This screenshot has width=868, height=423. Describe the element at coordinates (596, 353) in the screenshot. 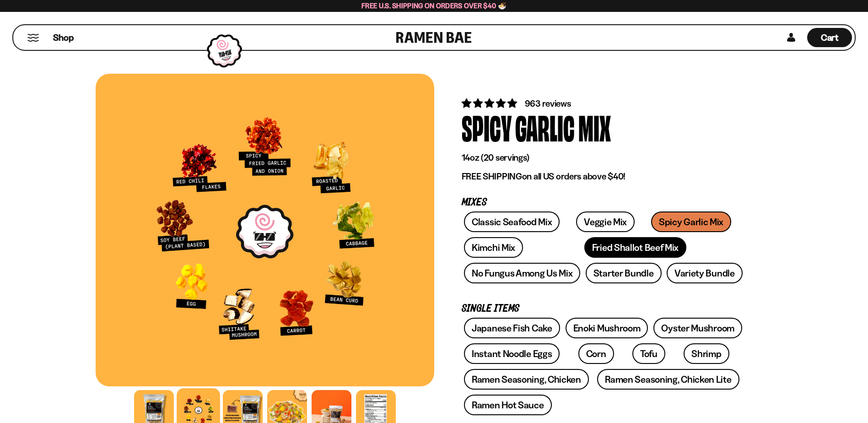

I see `a: Corn` at that location.